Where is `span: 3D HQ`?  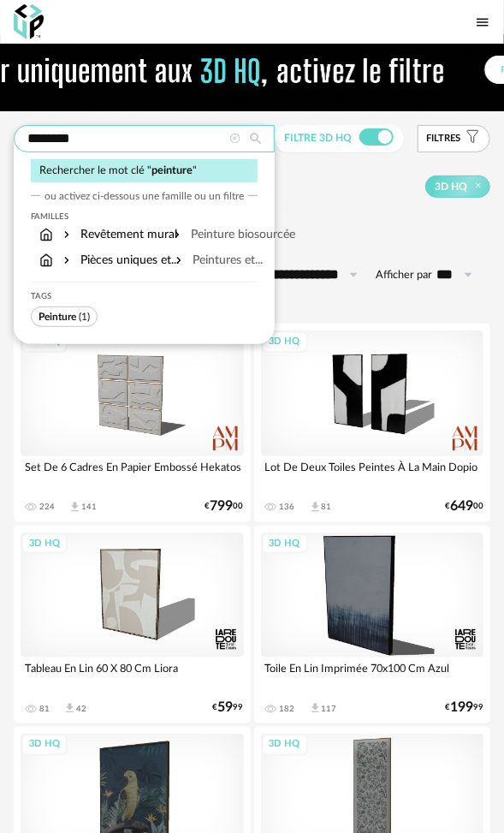 span: 3D HQ is located at coordinates (451, 186).